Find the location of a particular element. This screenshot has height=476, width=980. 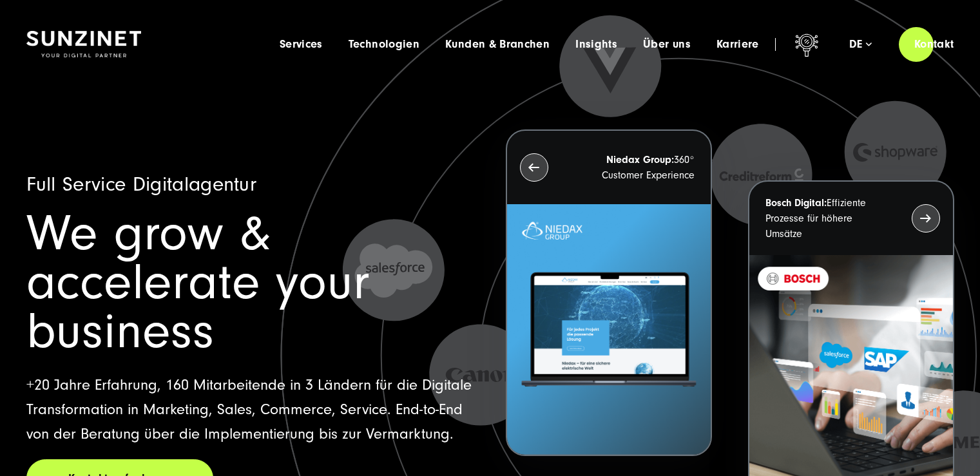

a: Karriere is located at coordinates (738, 44).